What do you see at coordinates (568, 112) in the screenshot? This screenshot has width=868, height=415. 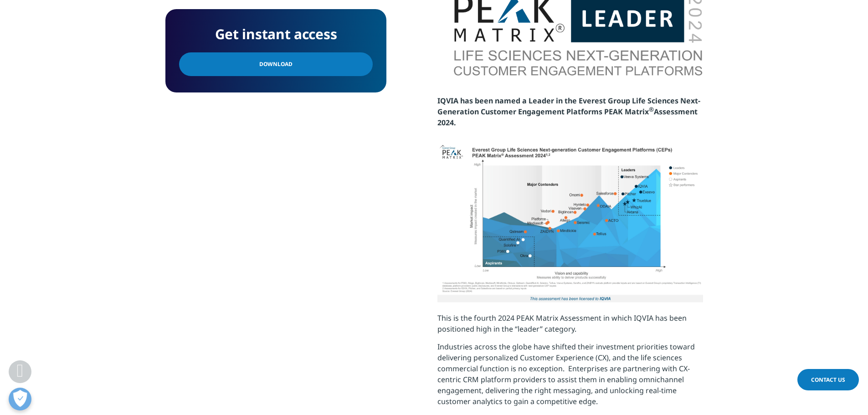 I see `strong: IQVIA has been named a Leader in the Everest Group Life Sciences Next-Generation Customer Engagem...` at bounding box center [568, 112].